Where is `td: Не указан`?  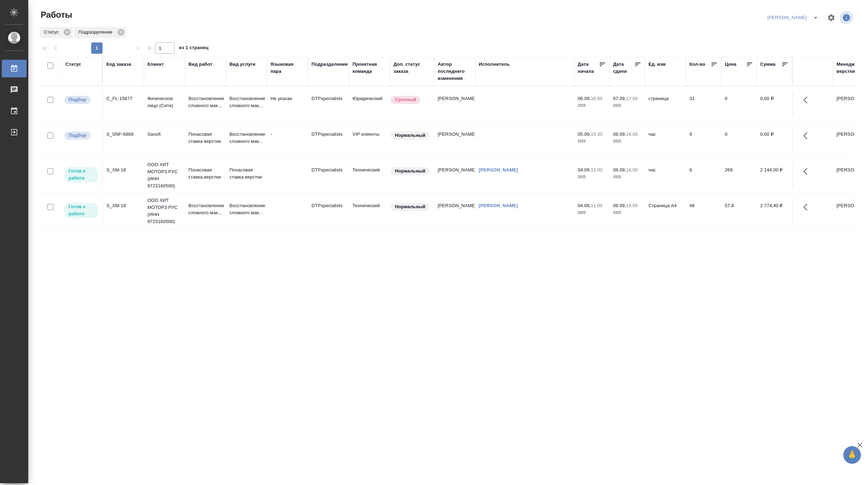
td: Не указан is located at coordinates (288, 104).